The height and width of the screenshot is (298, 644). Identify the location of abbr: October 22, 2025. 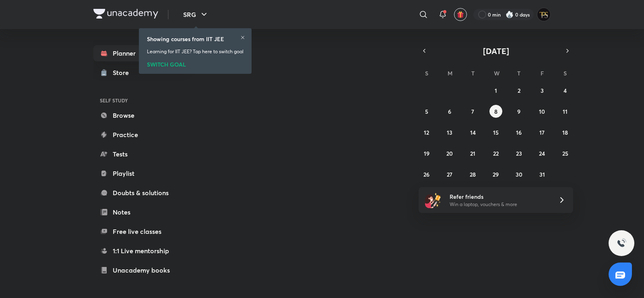
(496, 153).